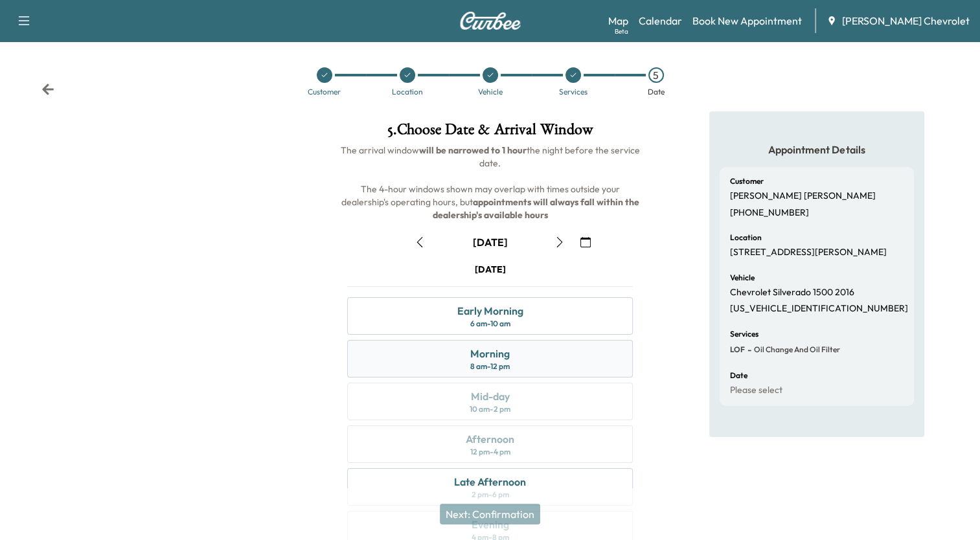 Image resolution: width=980 pixels, height=540 pixels. Describe the element at coordinates (621, 31) in the screenshot. I see `div: Beta` at that location.